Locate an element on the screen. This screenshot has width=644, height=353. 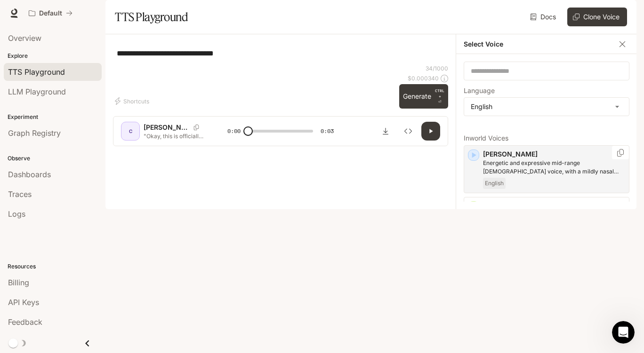
div: English is located at coordinates (546, 106).